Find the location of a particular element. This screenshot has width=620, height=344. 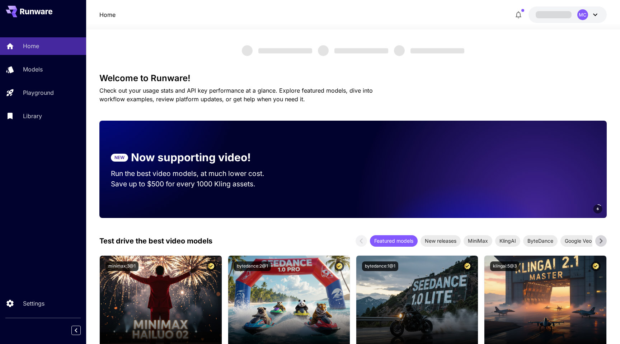

p: Test drive the best video models is located at coordinates (156, 241).